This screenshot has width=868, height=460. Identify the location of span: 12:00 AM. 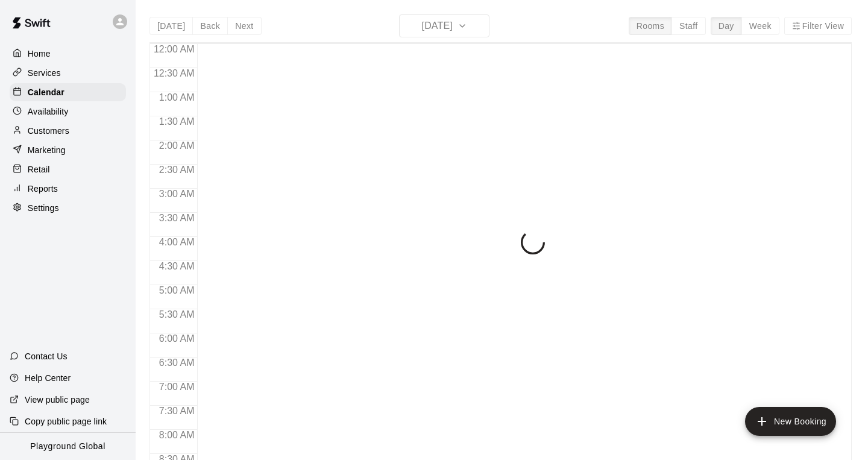
(174, 49).